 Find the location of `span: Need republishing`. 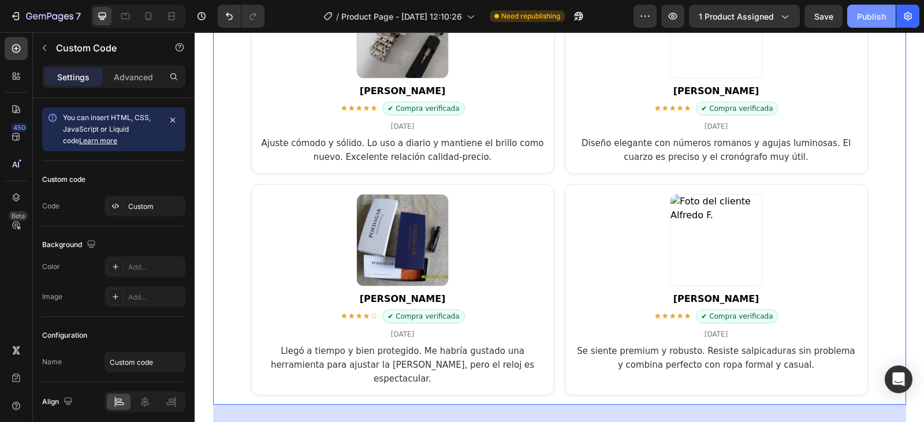

span: Need republishing is located at coordinates (531, 16).